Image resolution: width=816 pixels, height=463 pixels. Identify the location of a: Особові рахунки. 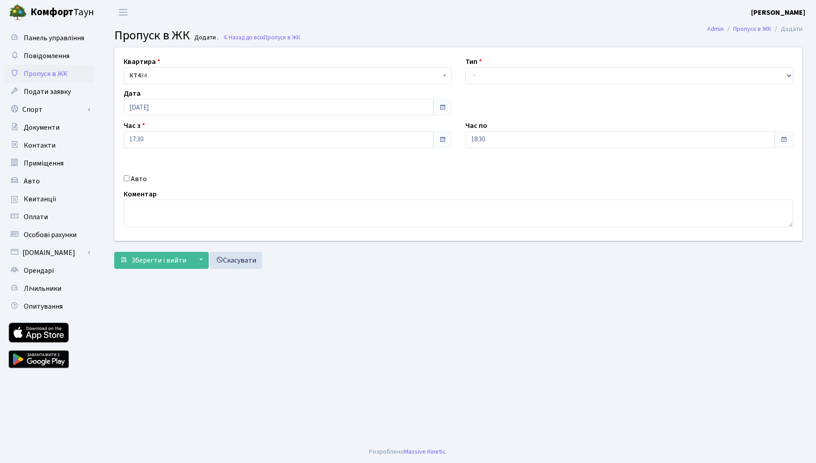
(49, 235).